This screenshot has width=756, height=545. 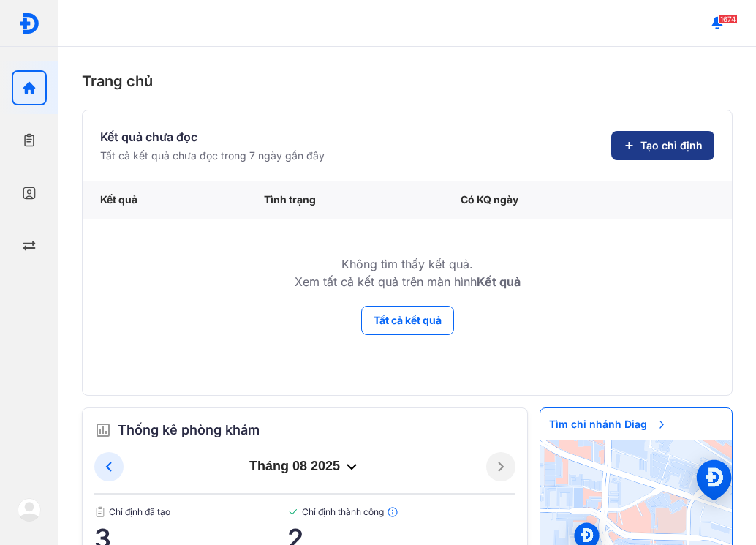 What do you see at coordinates (293, 512) in the screenshot?
I see `img: checked-green.01cc79e0.svg` at bounding box center [293, 512].